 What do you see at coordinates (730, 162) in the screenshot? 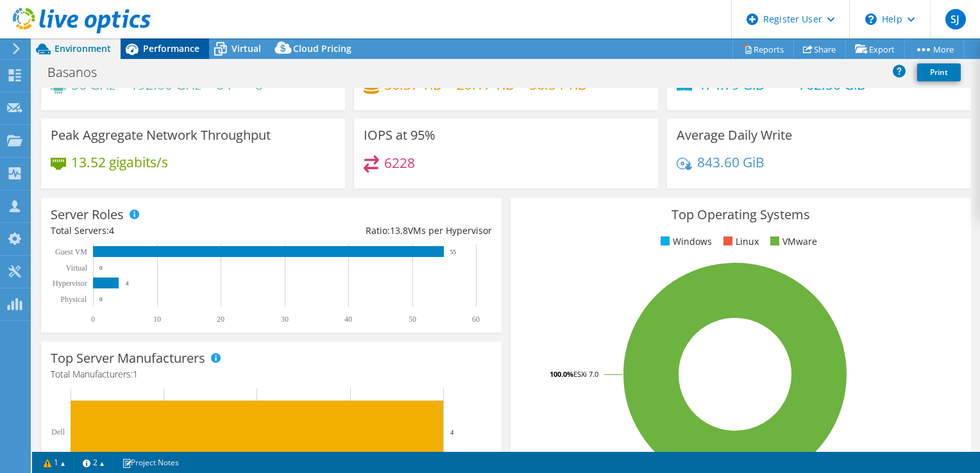
I see `h4: 843.60 GiB` at bounding box center [730, 162].